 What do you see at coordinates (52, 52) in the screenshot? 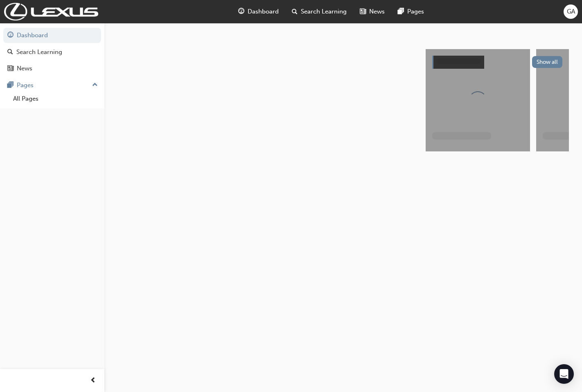
I see `button: DashboardSearch LearningNews` at bounding box center [52, 52].